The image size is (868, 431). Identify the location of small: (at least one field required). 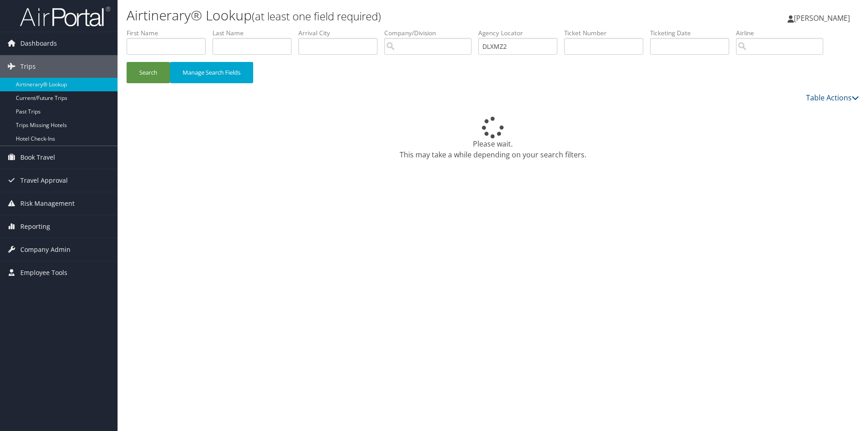
(316, 16).